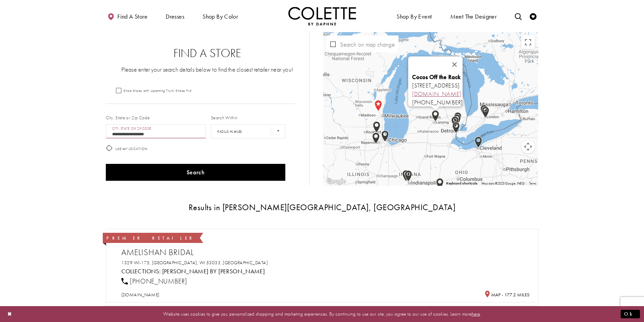 The image size is (644, 322). I want to click on button: Keyboard shortcuts, so click(462, 183).